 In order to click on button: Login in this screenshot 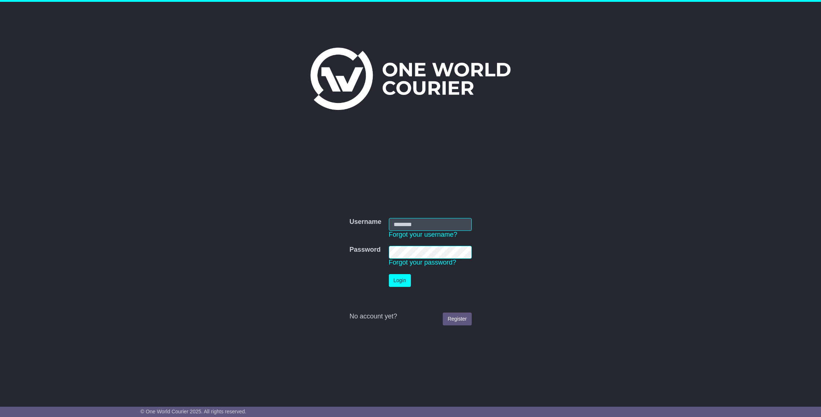, I will do `click(400, 280)`.